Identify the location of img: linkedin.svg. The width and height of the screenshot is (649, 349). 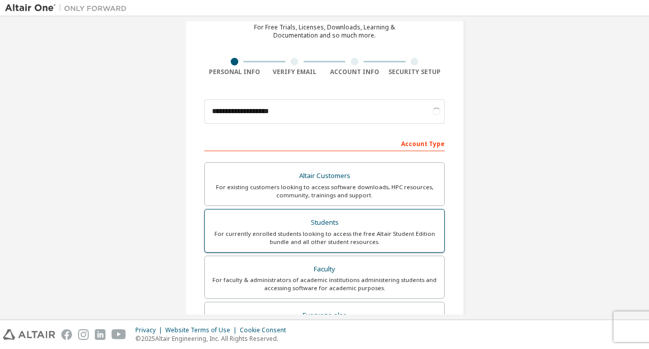
(100, 334).